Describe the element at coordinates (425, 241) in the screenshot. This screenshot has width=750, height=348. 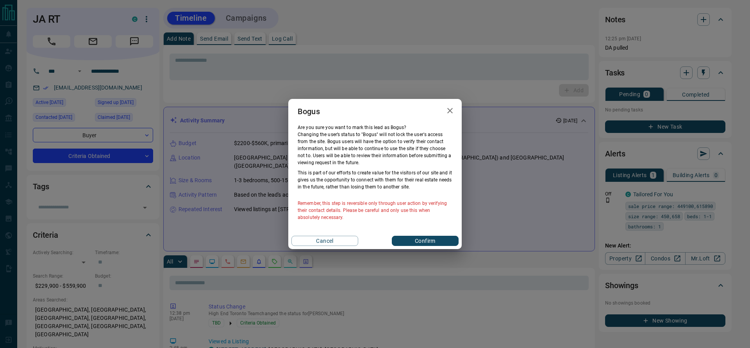
I see `button: Confirm` at that location.